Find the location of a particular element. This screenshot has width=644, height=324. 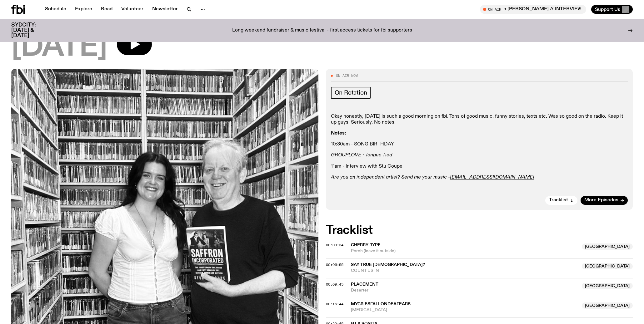

span: Tracklist is located at coordinates (559, 200).